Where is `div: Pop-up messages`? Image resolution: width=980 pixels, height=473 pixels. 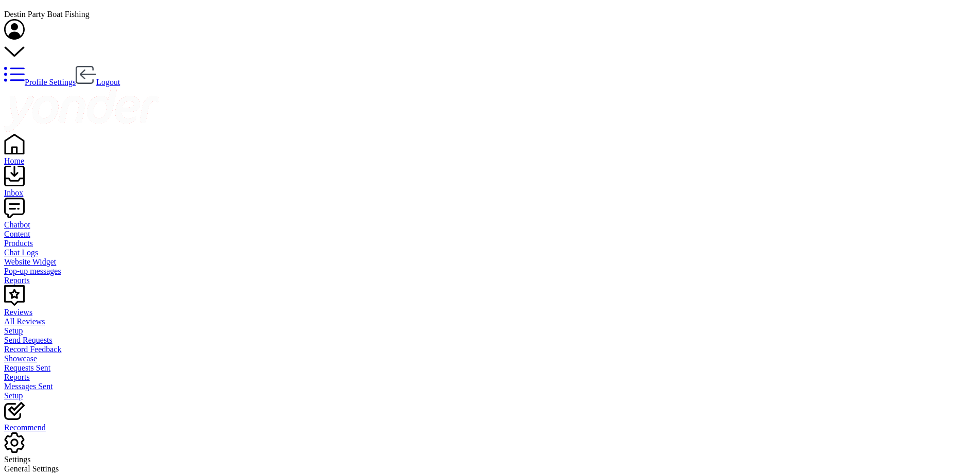 div: Pop-up messages is located at coordinates (490, 271).